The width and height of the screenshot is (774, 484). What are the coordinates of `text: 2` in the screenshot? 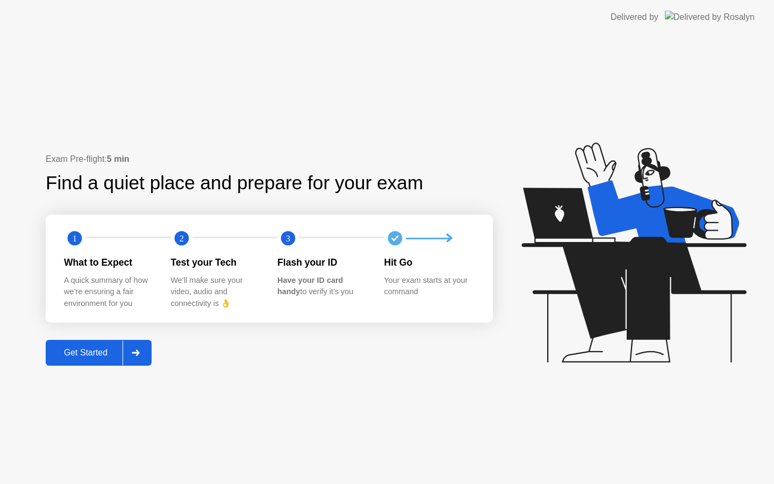 It's located at (181, 238).